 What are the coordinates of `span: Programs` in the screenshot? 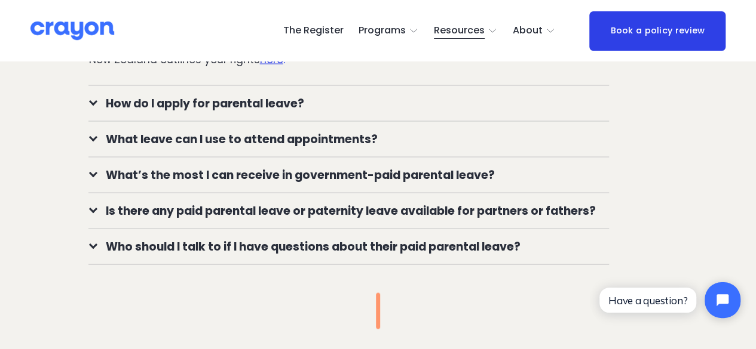 It's located at (382, 30).